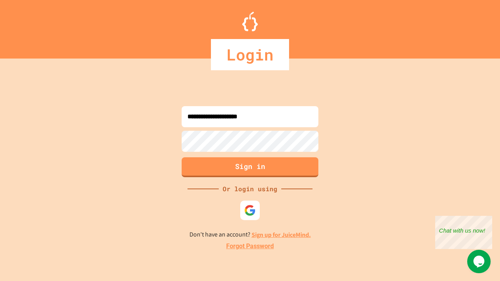 The height and width of the screenshot is (281, 500). Describe the element at coordinates (250, 189) in the screenshot. I see `div: Or login using` at that location.